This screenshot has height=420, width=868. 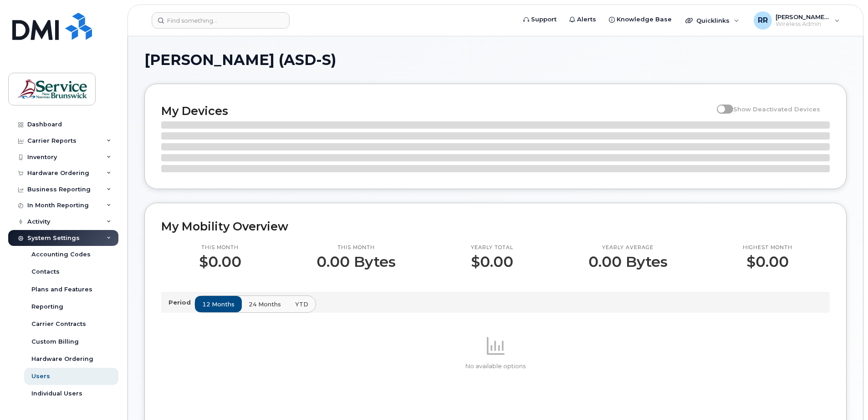 What do you see at coordinates (496, 367) in the screenshot?
I see `p: No available options` at bounding box center [496, 367].